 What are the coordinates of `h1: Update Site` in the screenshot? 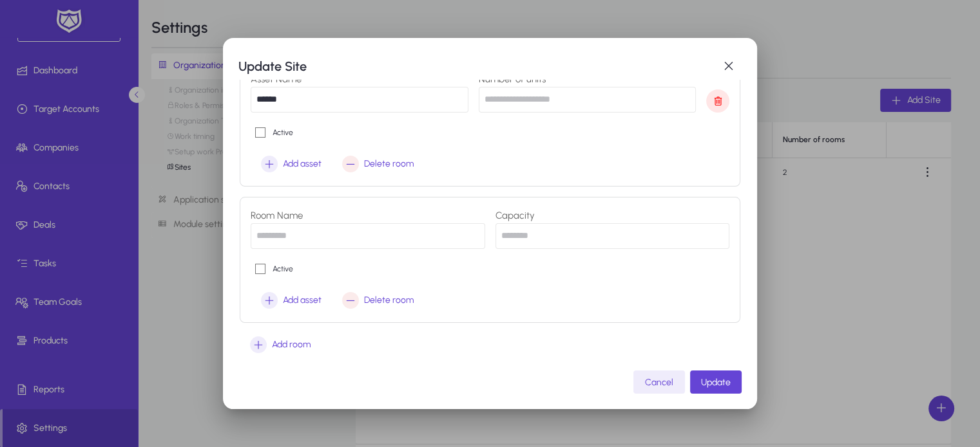 It's located at (476, 66).